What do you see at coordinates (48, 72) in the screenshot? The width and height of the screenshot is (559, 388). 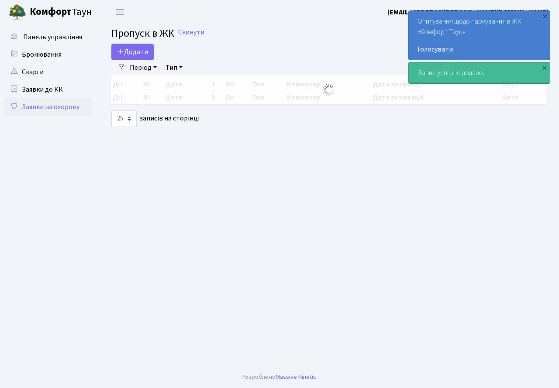 I see `a: Скарги` at bounding box center [48, 72].